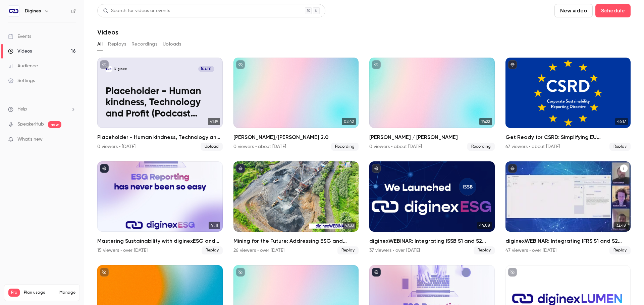 This screenshot has height=305, width=644. Describe the element at coordinates (160, 104) in the screenshot. I see `li: Placeholder - Human kindness, Technology and Profit (Podcast recording)-20251007_113349-Meeting R...` at that location.